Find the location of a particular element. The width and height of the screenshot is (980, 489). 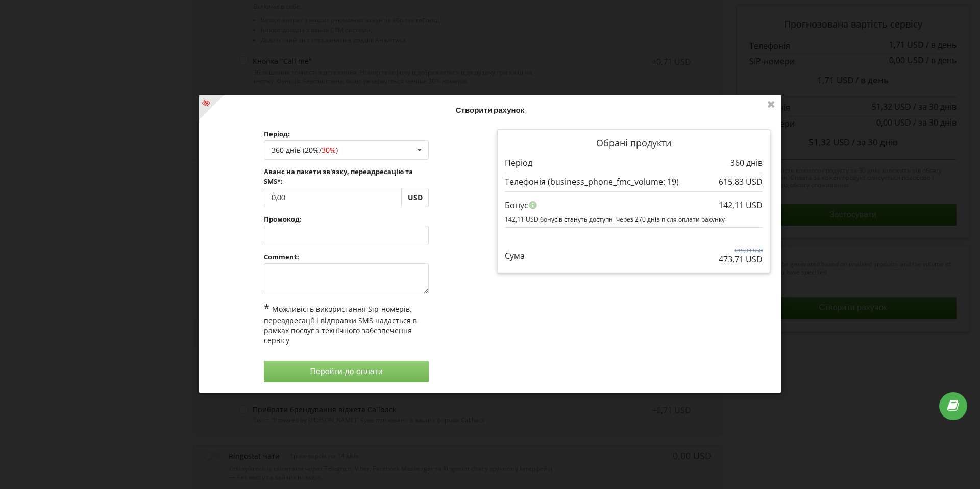

p: Телефонія (business_phone_fmc_volume: 19) is located at coordinates (591, 182).